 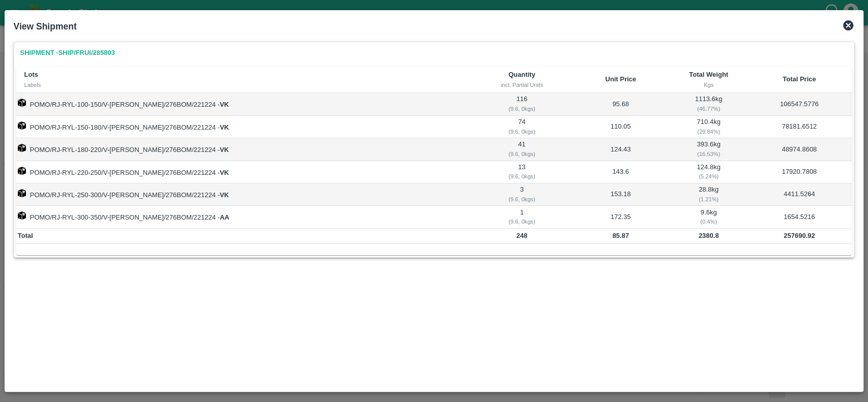 I want to click on b: 85.87, so click(x=620, y=236).